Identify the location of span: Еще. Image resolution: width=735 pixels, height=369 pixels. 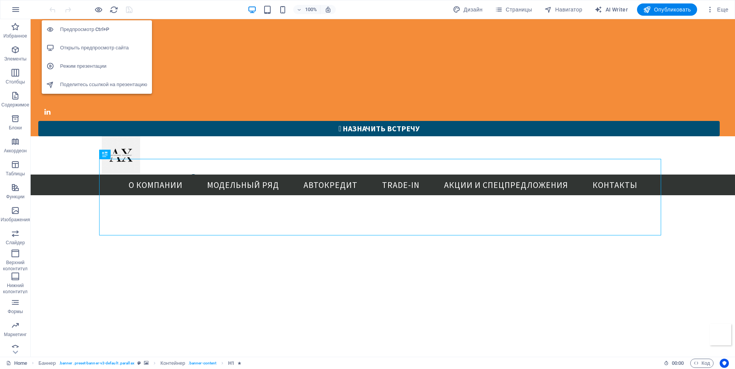
(718, 10).